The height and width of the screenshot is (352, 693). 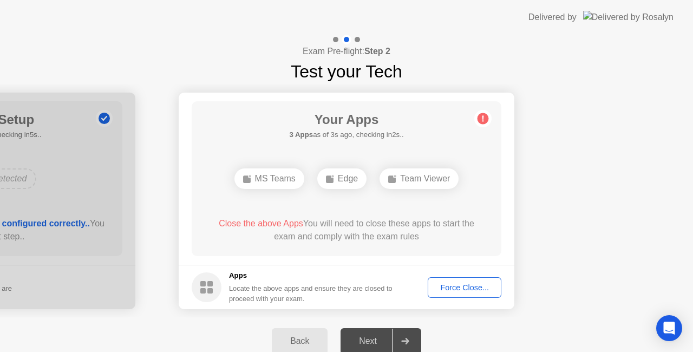 I want to click on div: MS Teams, so click(x=269, y=179).